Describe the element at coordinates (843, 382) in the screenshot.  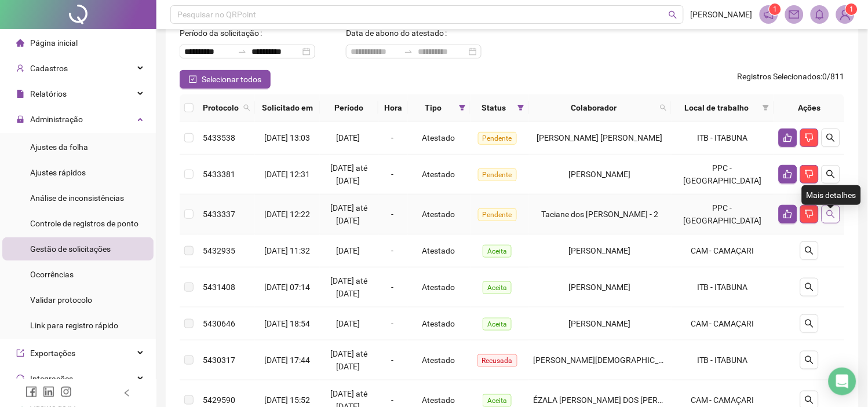
I see `div: Open Intercom Messenger` at that location.